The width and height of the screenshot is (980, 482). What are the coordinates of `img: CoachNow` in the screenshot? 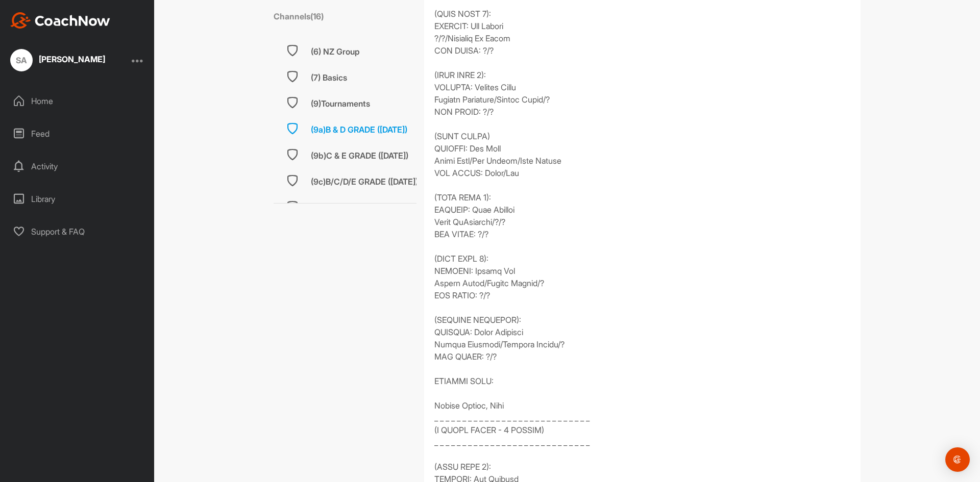 It's located at (60, 20).